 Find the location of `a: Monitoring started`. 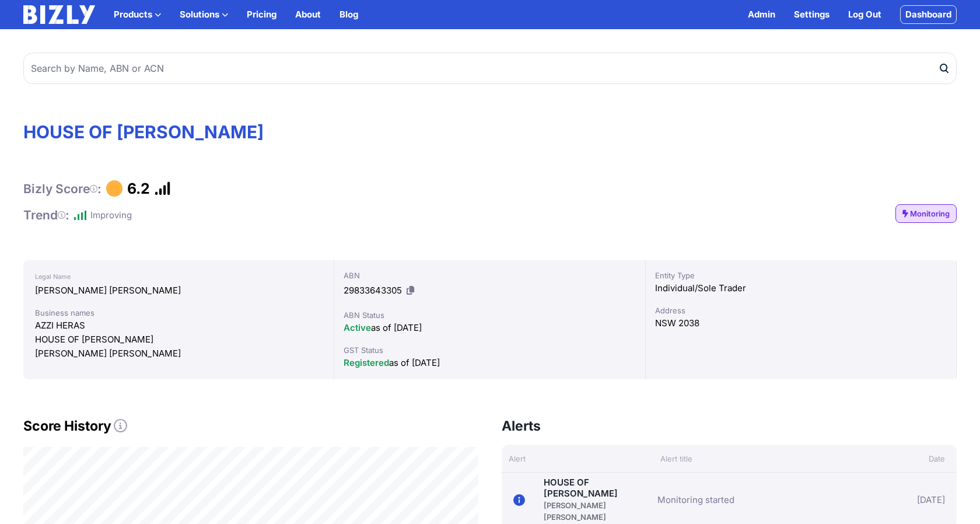

a: Monitoring started is located at coordinates (696, 499).